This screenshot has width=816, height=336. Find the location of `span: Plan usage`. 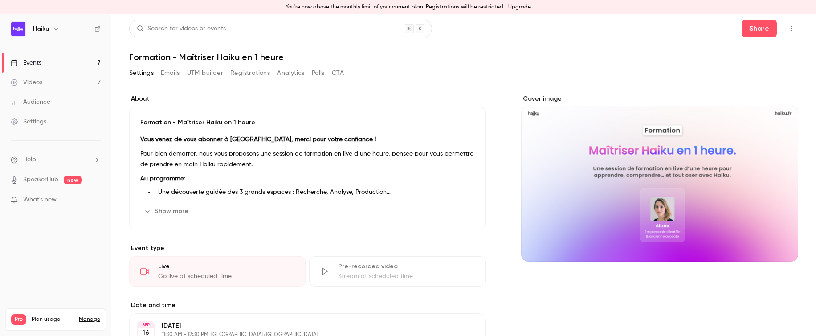

span: Plan usage is located at coordinates (53, 319).